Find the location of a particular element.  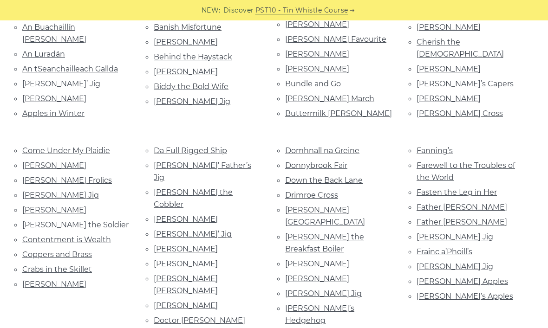

a: Apples in Winter is located at coordinates (53, 113).